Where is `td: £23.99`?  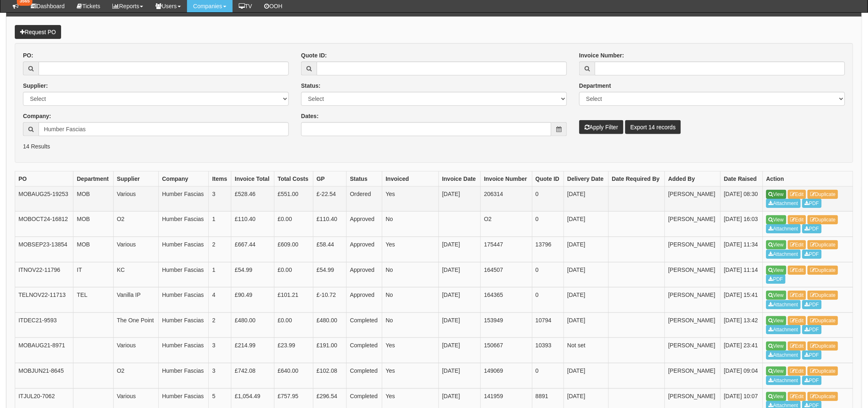
td: £23.99 is located at coordinates (293, 351).